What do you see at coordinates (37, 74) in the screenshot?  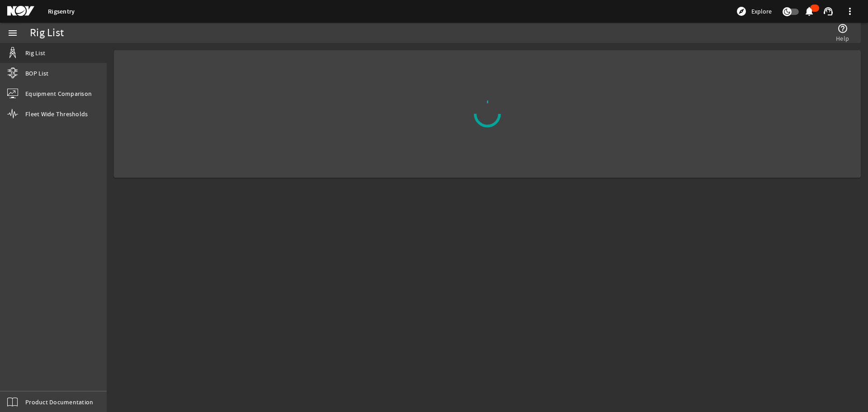 I see `span: BOP List` at bounding box center [37, 74].